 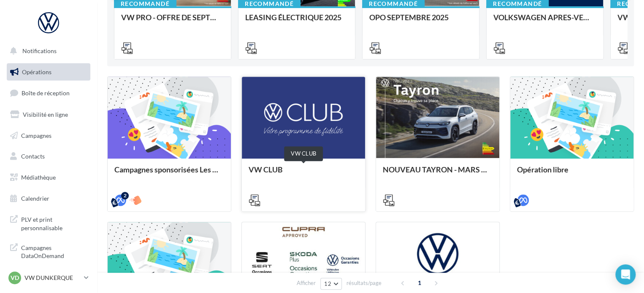 What do you see at coordinates (15, 278) in the screenshot?
I see `span: VD` at bounding box center [15, 278].